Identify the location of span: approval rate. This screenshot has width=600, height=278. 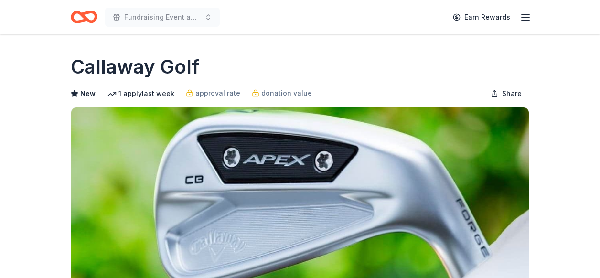
(218, 93).